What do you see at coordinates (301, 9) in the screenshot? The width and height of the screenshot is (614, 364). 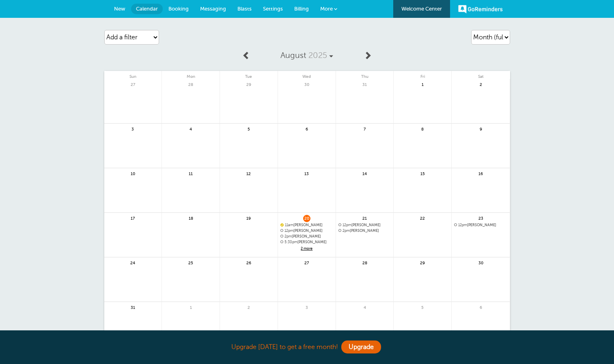 I see `span: Billing` at bounding box center [301, 9].